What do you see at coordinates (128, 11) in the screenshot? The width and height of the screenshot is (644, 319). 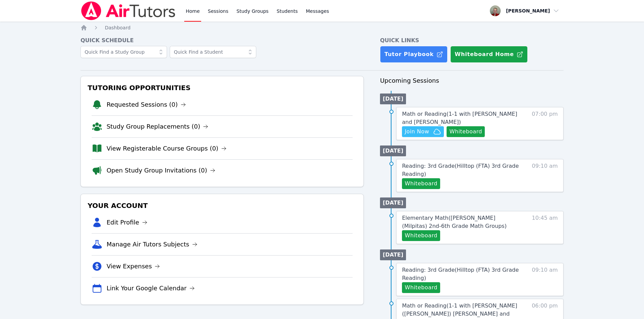 I see `img: Air Tutors` at bounding box center [128, 11].